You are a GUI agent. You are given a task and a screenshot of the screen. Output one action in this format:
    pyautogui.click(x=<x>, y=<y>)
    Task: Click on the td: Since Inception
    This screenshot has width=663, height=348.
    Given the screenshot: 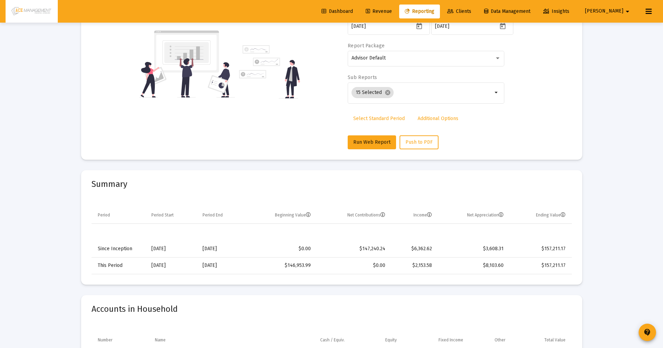 What is the action you would take?
    pyautogui.click(x=119, y=249)
    